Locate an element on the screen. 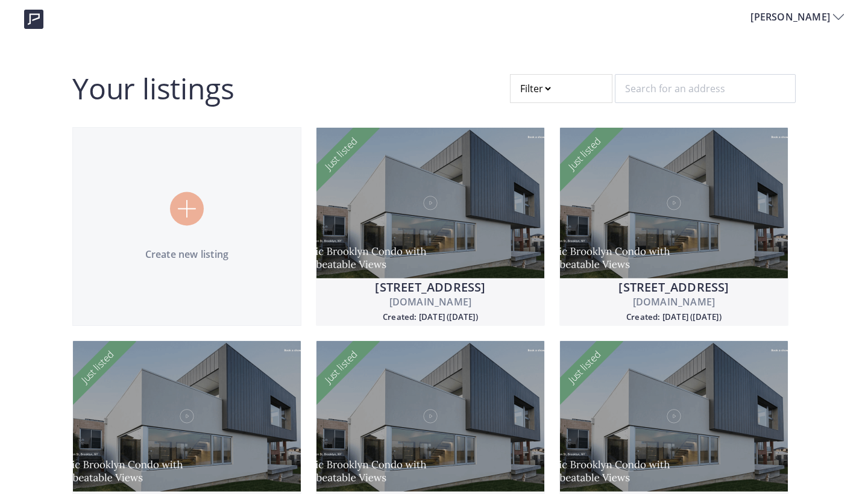 This screenshot has width=868, height=494. img: logo is located at coordinates (34, 19).